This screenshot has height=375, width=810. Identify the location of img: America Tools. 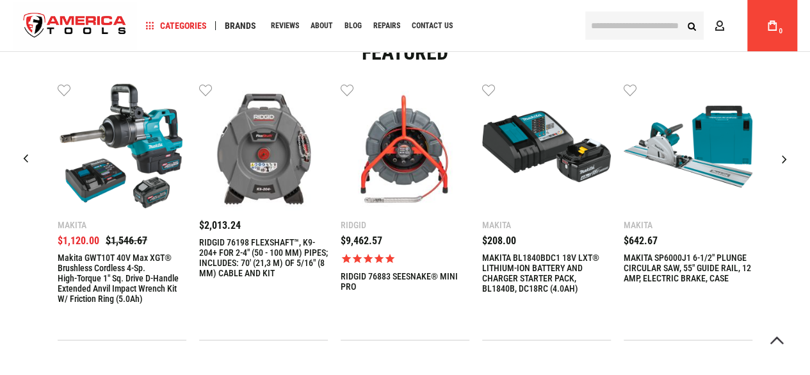
(75, 26).